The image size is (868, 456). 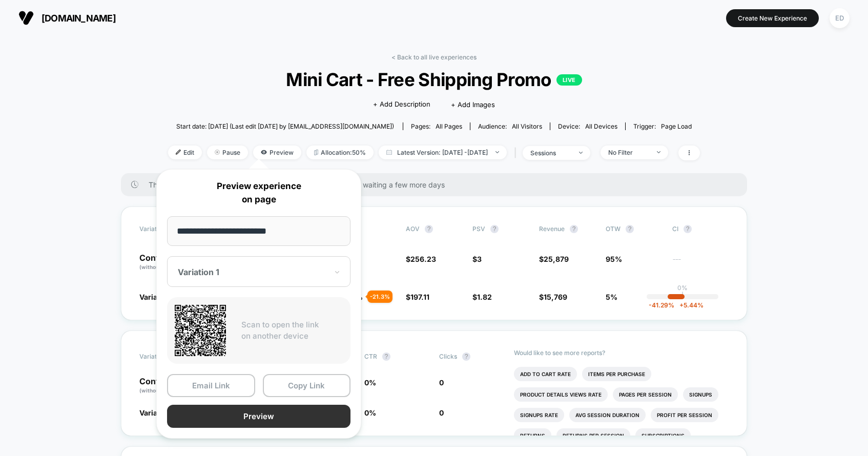 What do you see at coordinates (556, 297) in the screenshot?
I see `span: 15,769` at bounding box center [556, 297].